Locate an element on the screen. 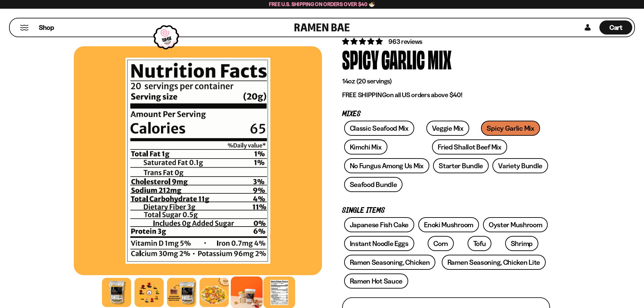 This screenshot has height=308, width=644. a: Instant Noodle Eggs is located at coordinates (379, 243).